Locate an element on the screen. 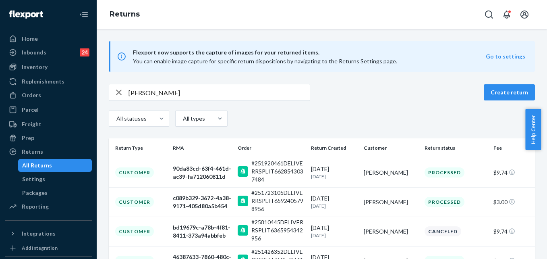  button: Integrations is located at coordinates (48, 233).